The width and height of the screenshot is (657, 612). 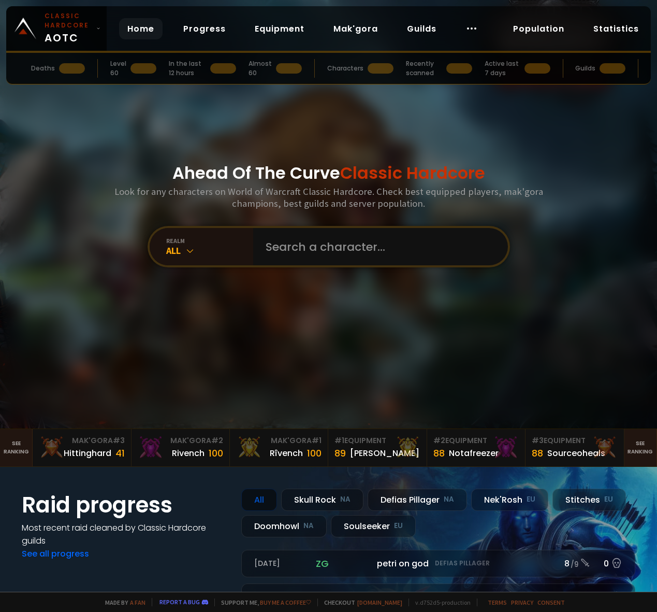 What do you see at coordinates (263, 602) in the screenshot?
I see `span: Support me,` at bounding box center [263, 602].